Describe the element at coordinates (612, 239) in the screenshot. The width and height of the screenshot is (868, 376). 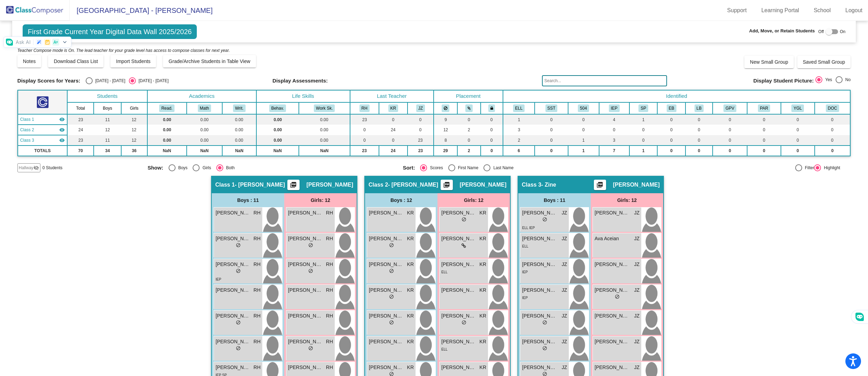
I see `span: Ava Aceian` at that location.